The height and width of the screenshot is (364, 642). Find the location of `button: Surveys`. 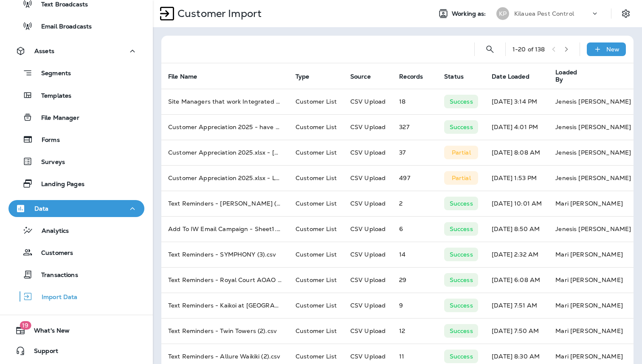

button: Surveys is located at coordinates (77, 161).